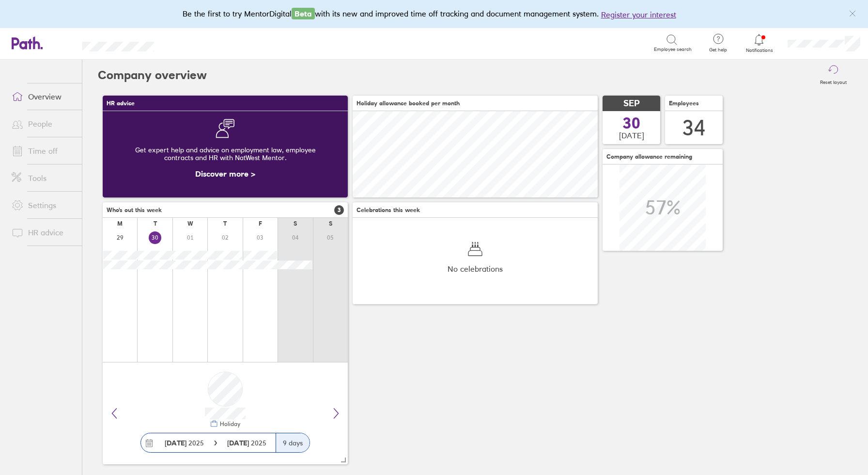 This screenshot has width=868, height=475. Describe the element at coordinates (152, 75) in the screenshot. I see `h2: Company overview` at that location.